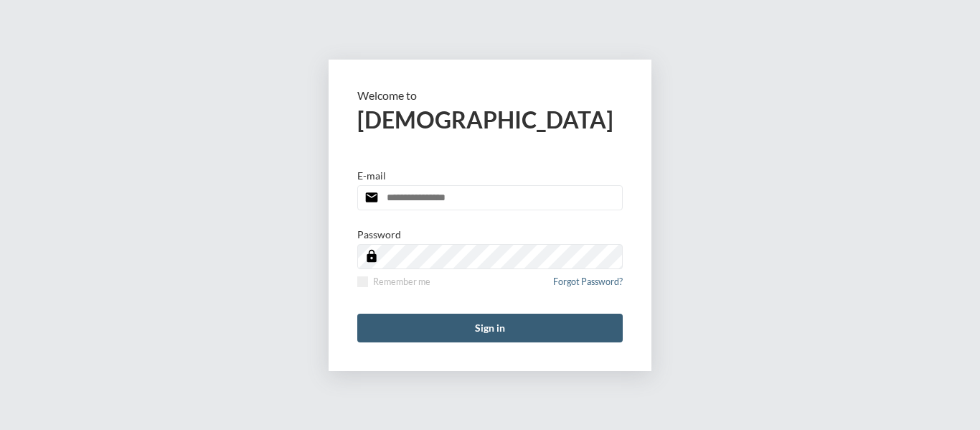 The image size is (980, 430). I want to click on a: Forgot Password?, so click(587, 286).